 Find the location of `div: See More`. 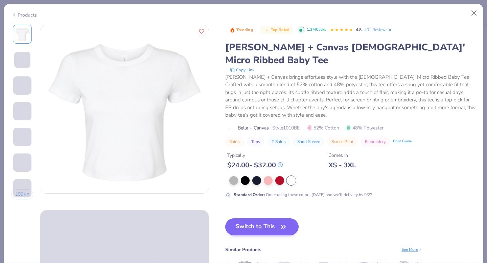

div: See More is located at coordinates (412, 250).